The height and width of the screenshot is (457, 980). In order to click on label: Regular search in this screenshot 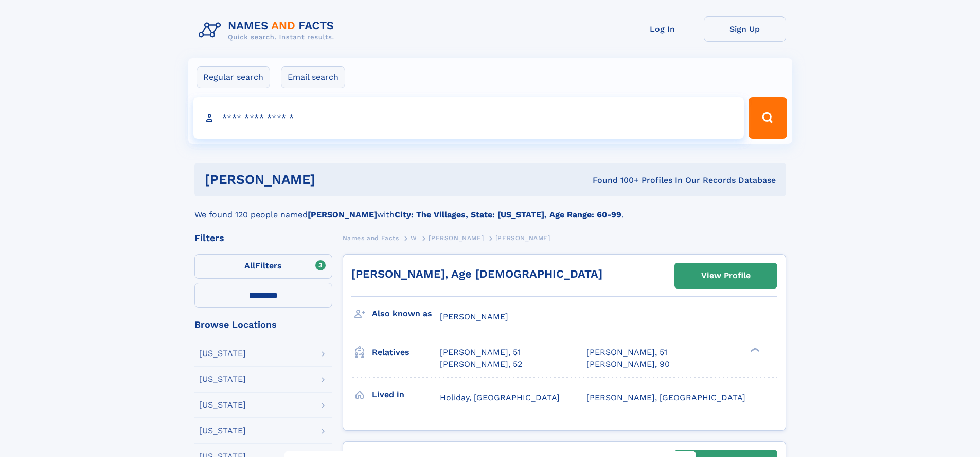, I will do `click(233, 77)`.